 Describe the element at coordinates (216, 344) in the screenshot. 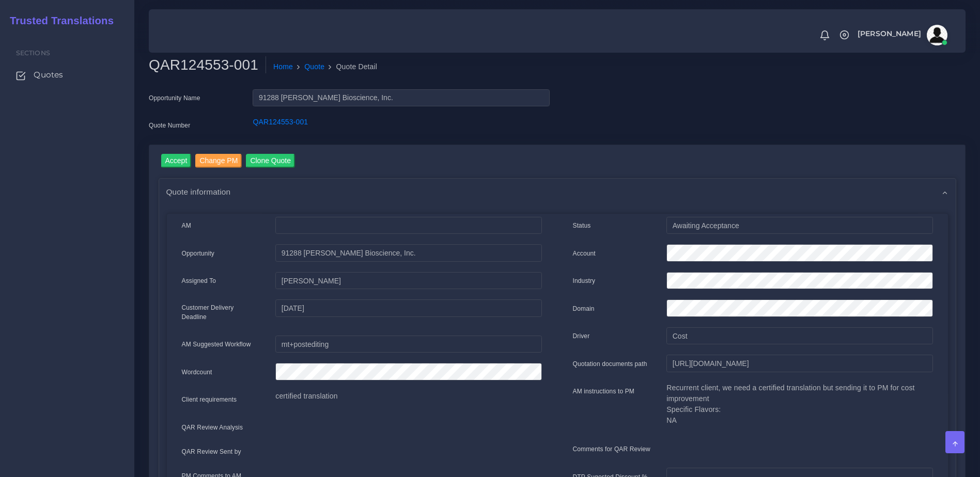

I see `label: AM Suggested Workflow` at that location.